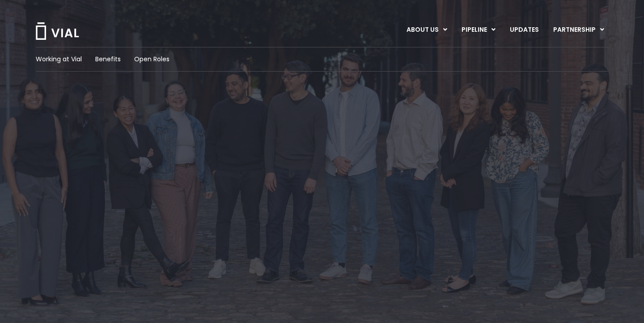  Describe the element at coordinates (57, 31) in the screenshot. I see `img: Vial Logo` at that location.